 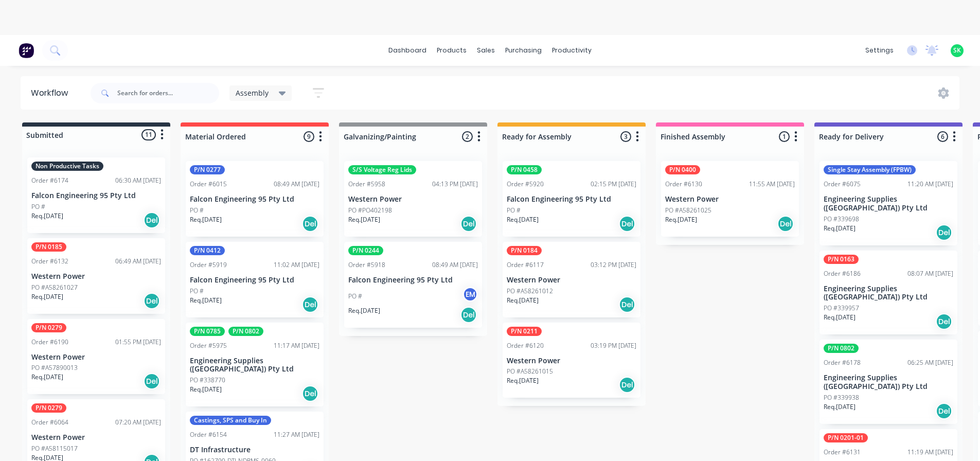 What do you see at coordinates (252, 92) in the screenshot?
I see `span: Assembly` at bounding box center [252, 92].